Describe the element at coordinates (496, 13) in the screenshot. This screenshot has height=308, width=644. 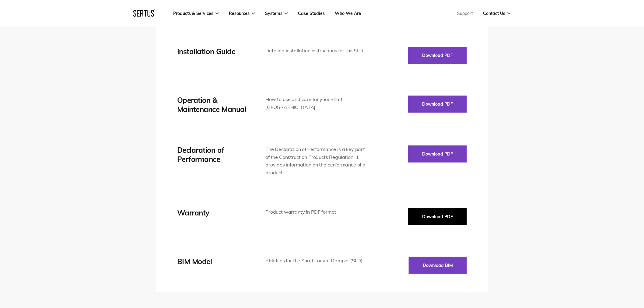
I see `a: Contact Us` at that location.